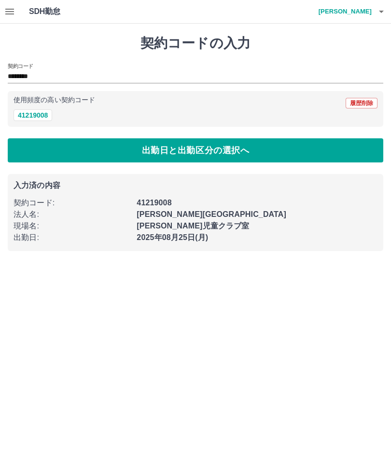 This screenshot has width=391, height=468. Describe the element at coordinates (195, 186) in the screenshot. I see `p: 入力済の内容` at that location.